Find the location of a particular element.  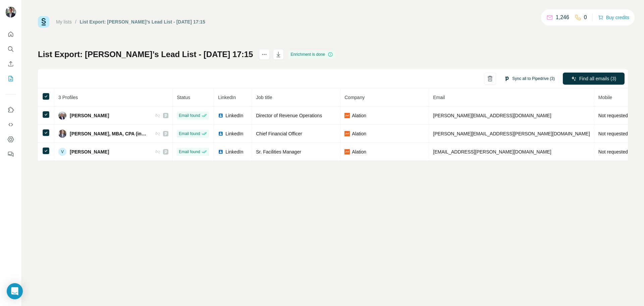

button: Sync all to Pipedrive (3) is located at coordinates (529, 78).